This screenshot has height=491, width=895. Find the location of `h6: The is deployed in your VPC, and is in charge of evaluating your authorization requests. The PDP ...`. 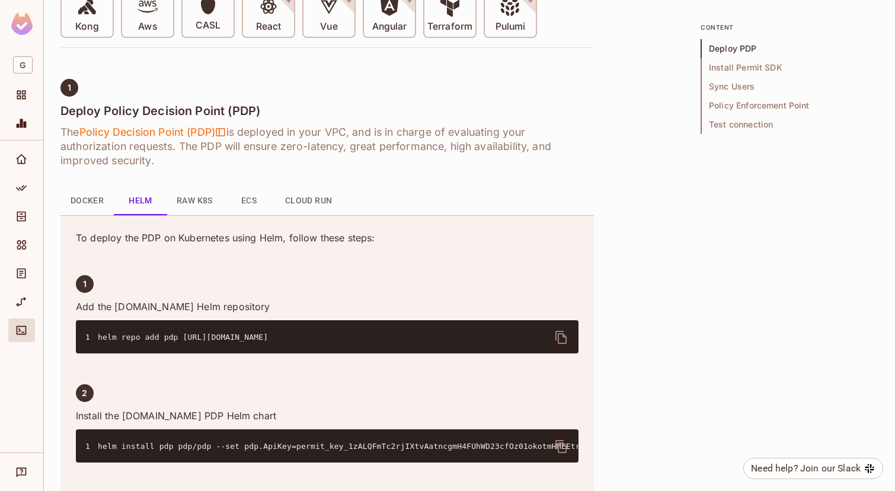

h6: The is deployed in your VPC, and is in charge of evaluating your authorization requests. The PDP ... is located at coordinates (327, 146).